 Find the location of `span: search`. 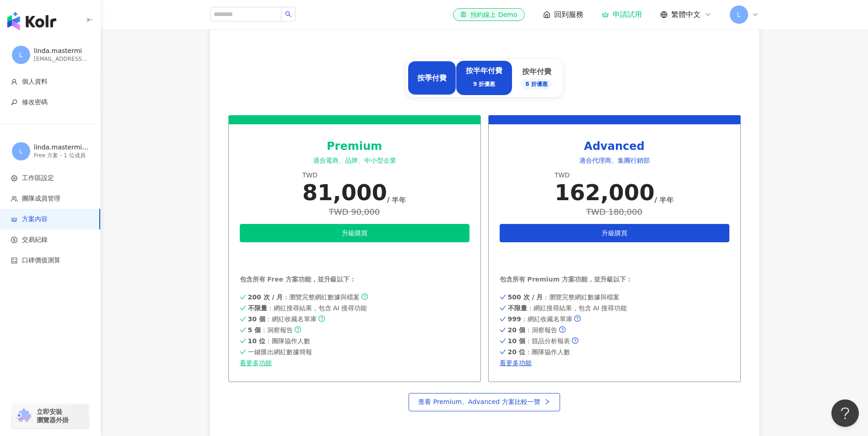

span: search is located at coordinates (288, 14).